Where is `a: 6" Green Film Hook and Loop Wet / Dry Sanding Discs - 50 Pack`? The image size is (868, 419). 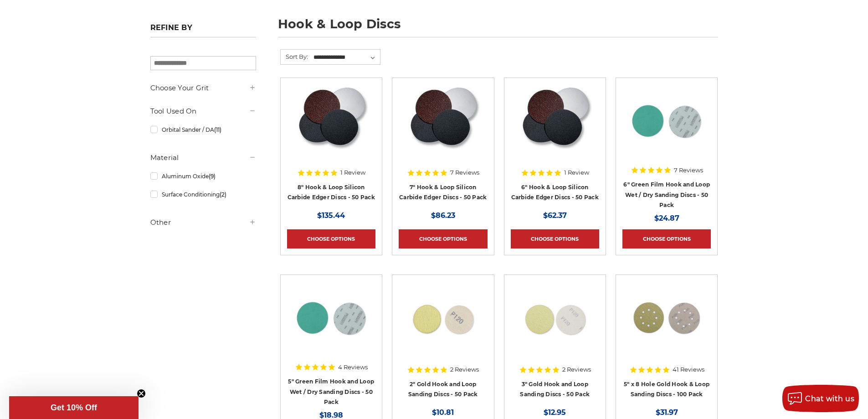
a: 6" Green Film Hook and Loop Wet / Dry Sanding Discs - 50 Pack is located at coordinates (666, 194).